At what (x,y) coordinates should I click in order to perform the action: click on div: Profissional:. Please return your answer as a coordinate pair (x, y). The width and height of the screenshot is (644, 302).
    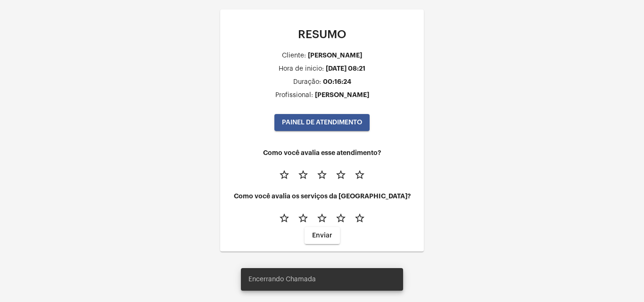
    Looking at the image, I should click on (294, 95).